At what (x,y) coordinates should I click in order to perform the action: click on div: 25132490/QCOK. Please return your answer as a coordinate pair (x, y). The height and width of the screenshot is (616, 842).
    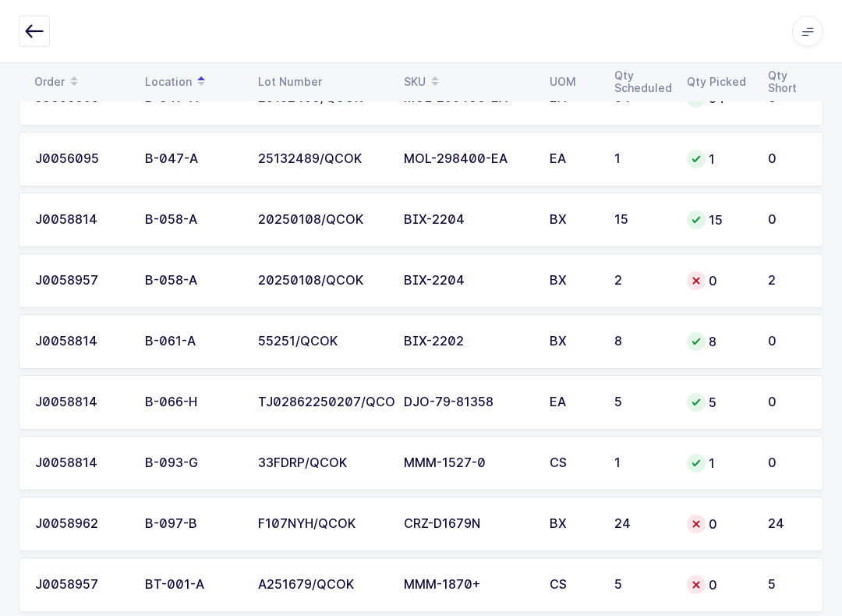
    Looking at the image, I should click on (321, 98).